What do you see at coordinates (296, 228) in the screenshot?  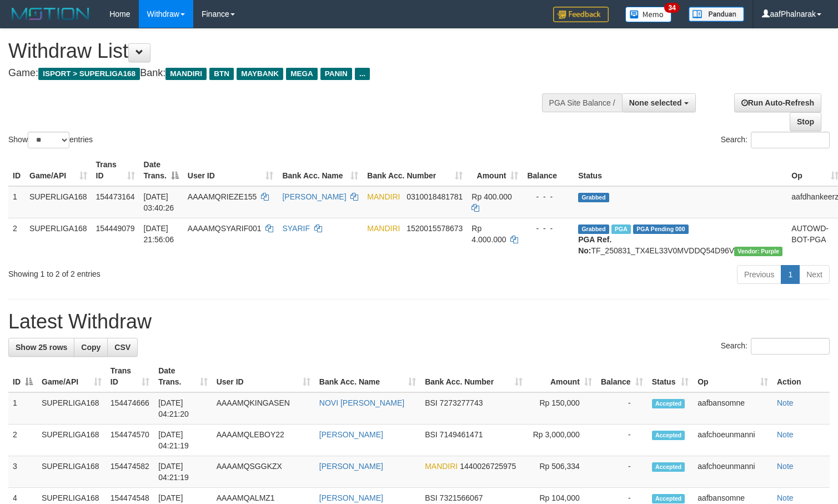 I see `a: SYARIF` at bounding box center [296, 228].